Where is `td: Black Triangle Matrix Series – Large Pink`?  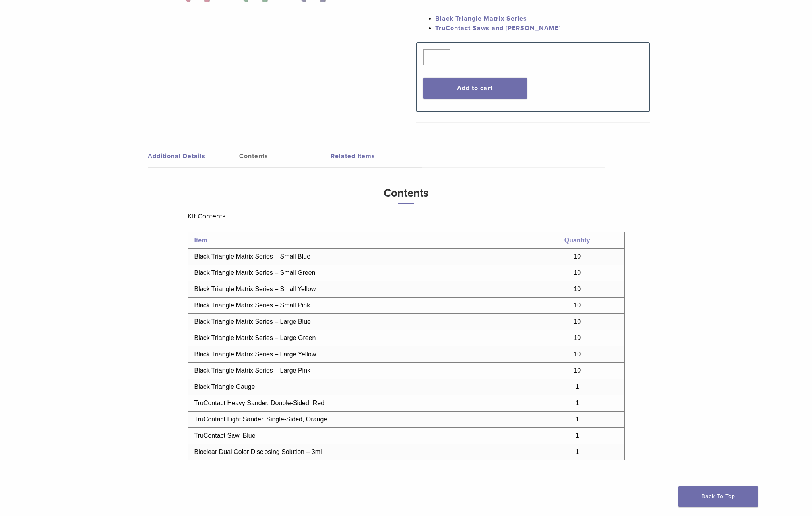
td: Black Triangle Matrix Series – Large Pink is located at coordinates (358, 371).